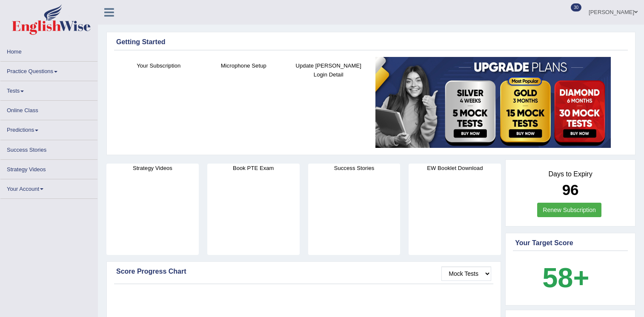  I want to click on div: Getting Started, so click(370, 42).